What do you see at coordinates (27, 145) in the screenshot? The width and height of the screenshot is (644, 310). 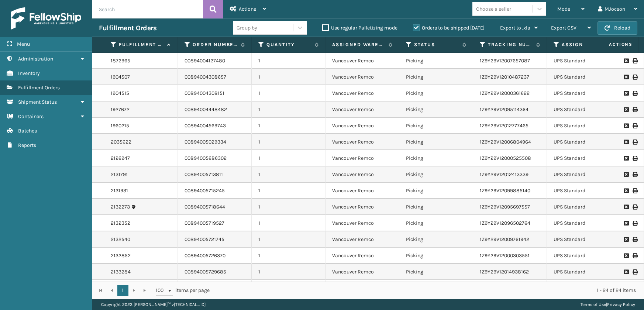 I see `span: Reports` at bounding box center [27, 145].